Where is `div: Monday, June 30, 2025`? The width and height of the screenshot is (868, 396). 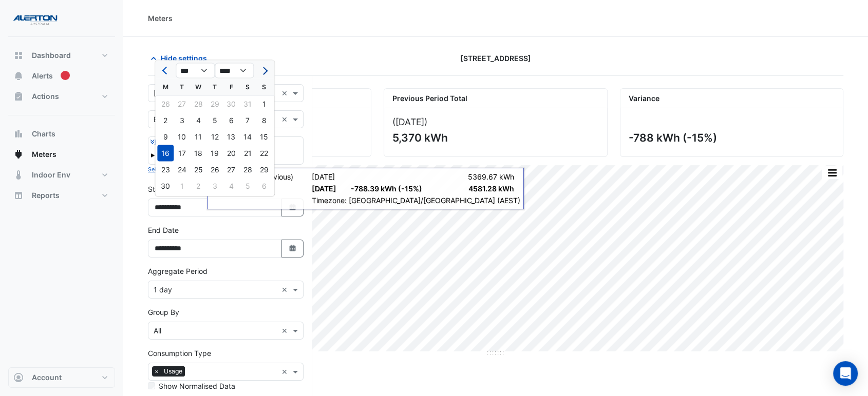 div: Monday, June 30, 2025 is located at coordinates (165, 186).